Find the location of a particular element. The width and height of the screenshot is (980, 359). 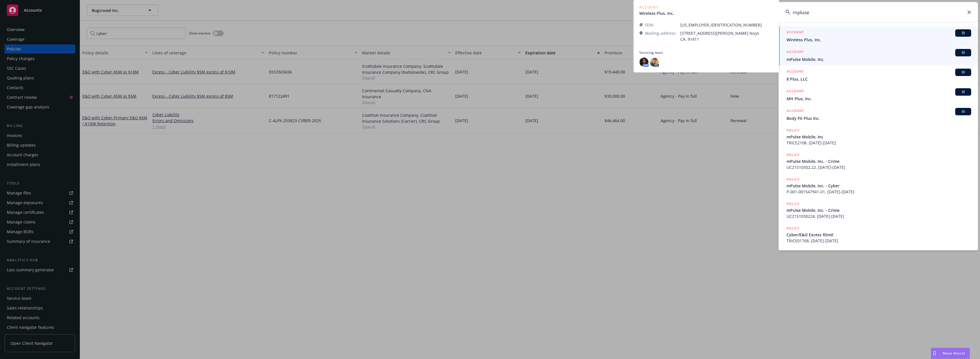

a: ACCOUNTBIMH Plus, Inc. is located at coordinates (879, 95).